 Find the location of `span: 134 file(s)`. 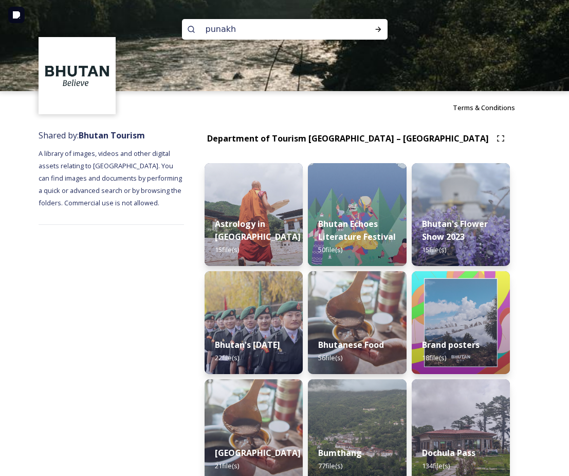

span: 134 file(s) is located at coordinates (436, 466).